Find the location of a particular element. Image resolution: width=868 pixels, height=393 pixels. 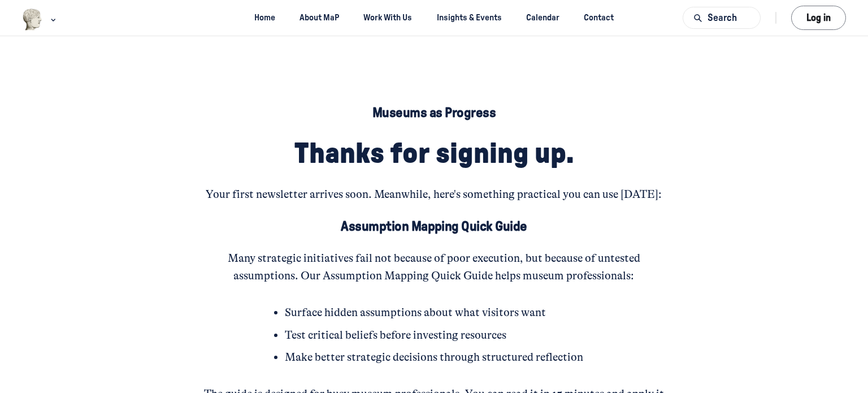

span: Make better strategic decisions through structured reflection is located at coordinates (434, 357).